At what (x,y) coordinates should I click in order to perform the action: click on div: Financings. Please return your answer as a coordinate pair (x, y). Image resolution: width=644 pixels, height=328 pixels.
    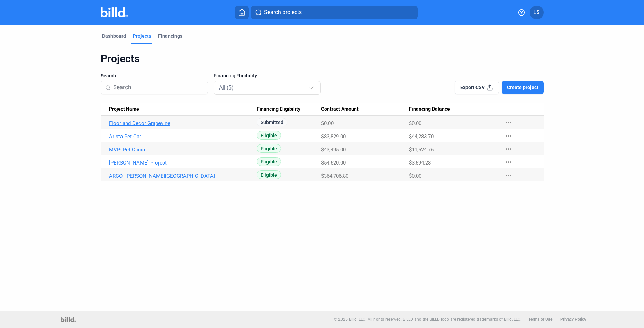
    Looking at the image, I should click on (170, 36).